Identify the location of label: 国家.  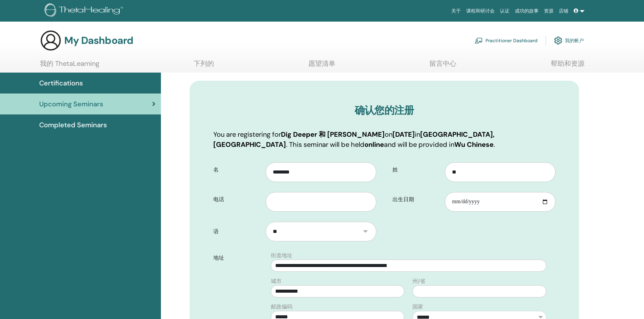
(418, 307).